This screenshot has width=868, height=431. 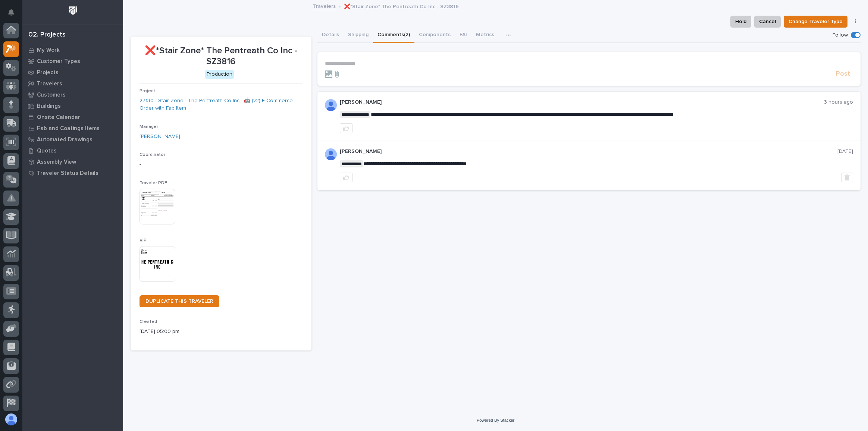 What do you see at coordinates (143, 241) in the screenshot?
I see `span: VIP` at bounding box center [143, 241].